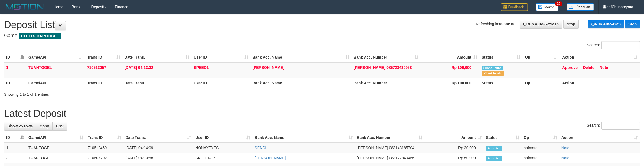  What do you see at coordinates (322, 25) in the screenshot?
I see `h1: Deposit List` at bounding box center [322, 25].